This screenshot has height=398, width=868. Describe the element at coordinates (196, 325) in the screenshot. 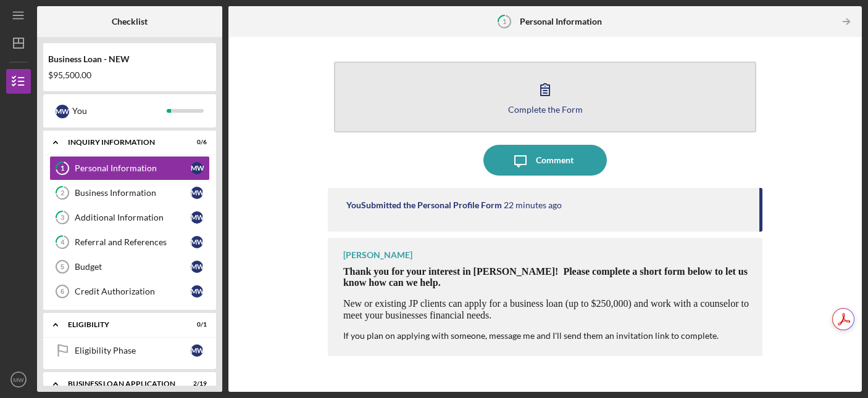

I see `div: 0 / 1` at that location.